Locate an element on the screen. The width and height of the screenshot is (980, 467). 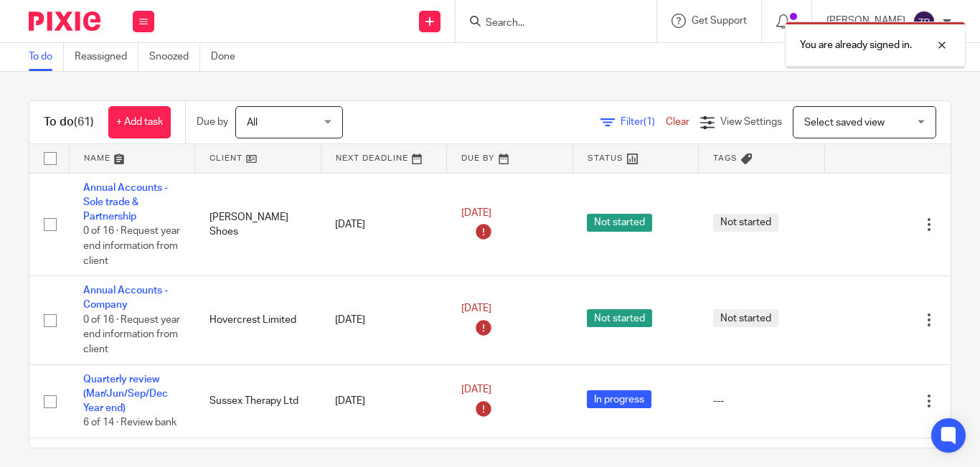
a: Personal tax is located at coordinates (111, 453).